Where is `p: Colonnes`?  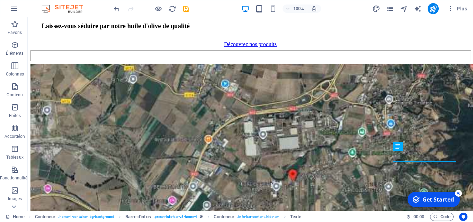
p: Colonnes is located at coordinates (15, 74).